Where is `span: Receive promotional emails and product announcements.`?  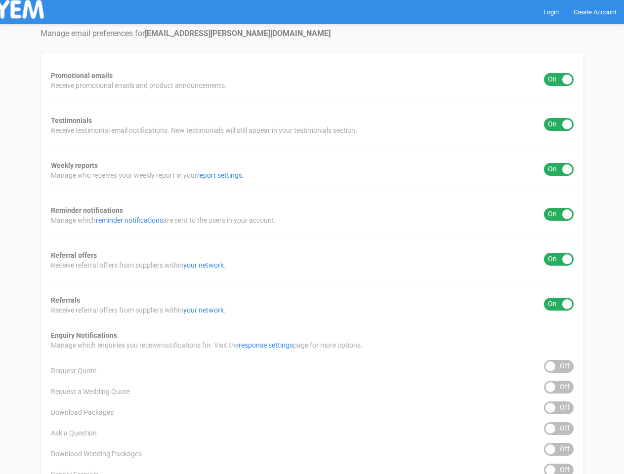 span: Receive promotional emails and product announcements. is located at coordinates (139, 85).